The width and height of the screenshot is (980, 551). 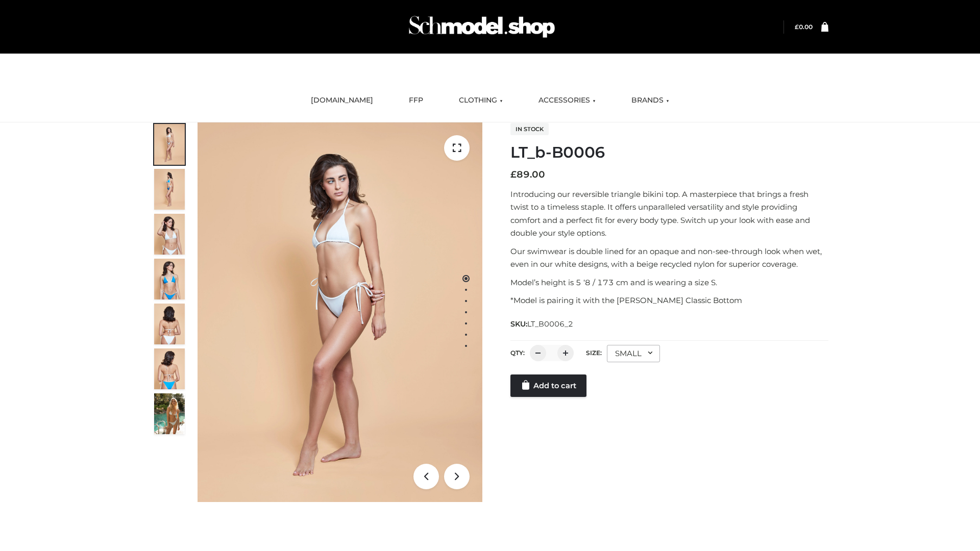 I want to click on span: LT_B0006_2, so click(x=551, y=324).